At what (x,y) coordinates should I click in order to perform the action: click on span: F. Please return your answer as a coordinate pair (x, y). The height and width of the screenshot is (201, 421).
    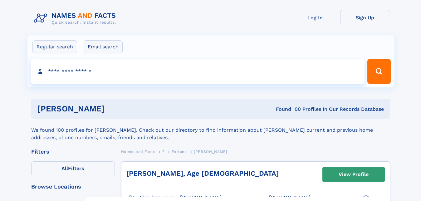
    Looking at the image, I should click on (163, 152).